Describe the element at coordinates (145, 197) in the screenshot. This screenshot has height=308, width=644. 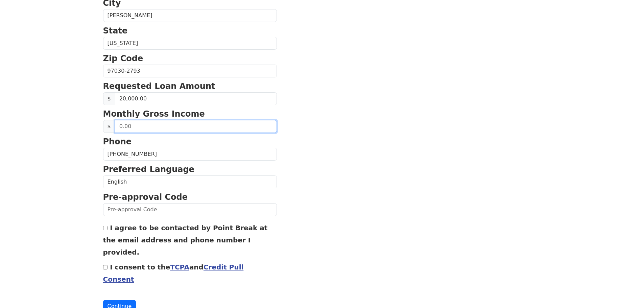
I see `strong: Pre-approval Code` at that location.